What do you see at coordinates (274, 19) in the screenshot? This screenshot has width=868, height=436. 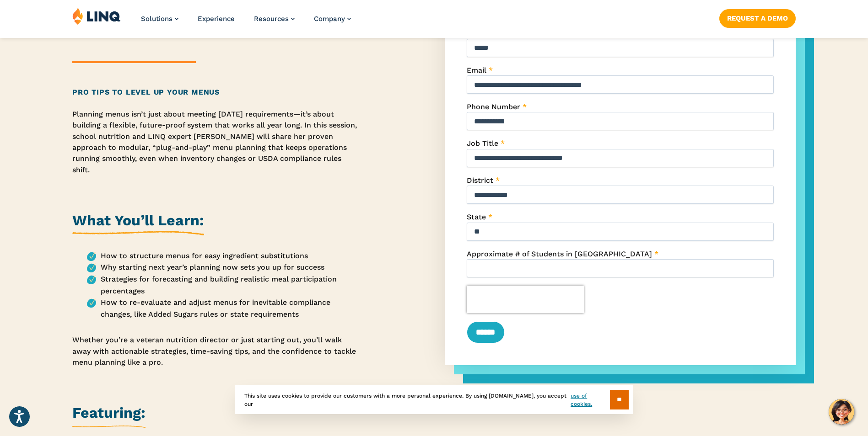 I see `a: Resources` at bounding box center [274, 19].